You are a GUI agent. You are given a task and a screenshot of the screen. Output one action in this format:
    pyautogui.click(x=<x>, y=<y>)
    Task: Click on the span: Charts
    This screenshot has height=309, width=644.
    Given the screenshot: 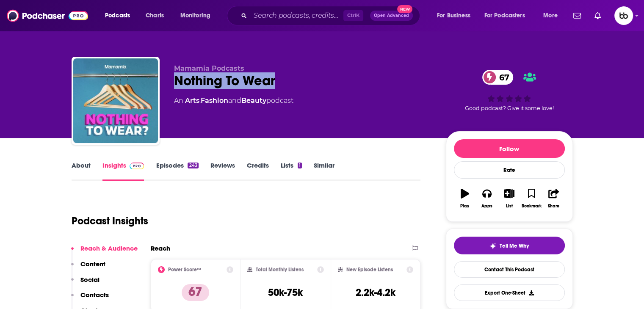 What is the action you would take?
    pyautogui.click(x=155, y=15)
    